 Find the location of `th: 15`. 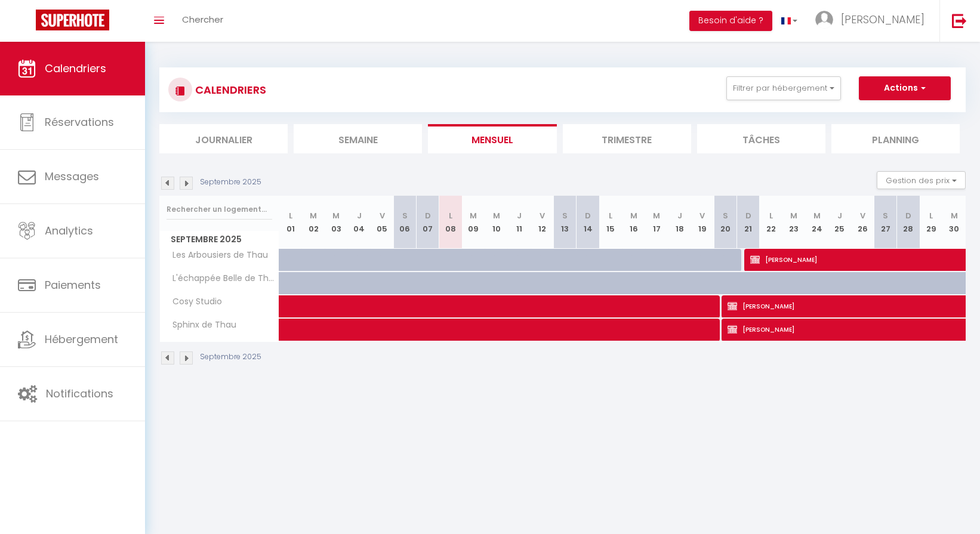

th: 15 is located at coordinates (610, 222).